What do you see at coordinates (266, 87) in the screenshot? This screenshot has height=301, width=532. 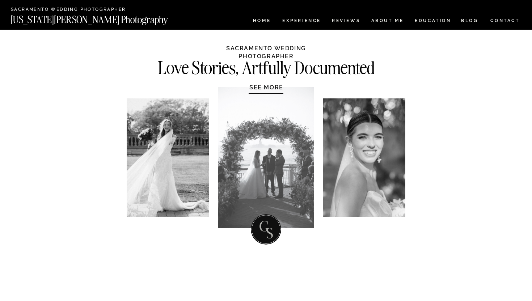 I see `h1: SEE MORE` at bounding box center [266, 87].